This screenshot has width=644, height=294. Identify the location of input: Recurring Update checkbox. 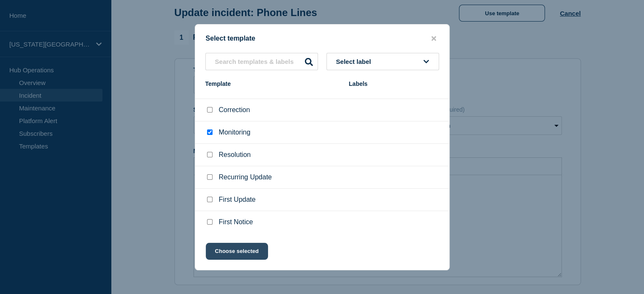
(209, 177).